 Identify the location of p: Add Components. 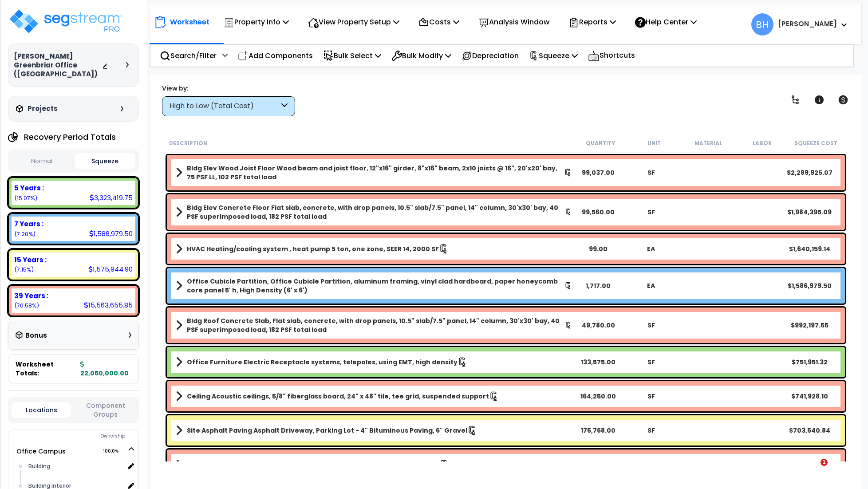
(275, 56).